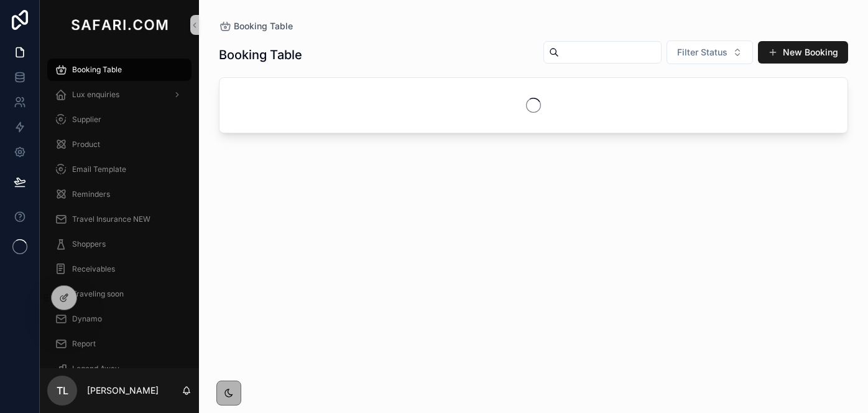 This screenshot has width=868, height=413. What do you see at coordinates (120, 269) in the screenshot?
I see `a: Receivables` at bounding box center [120, 269].